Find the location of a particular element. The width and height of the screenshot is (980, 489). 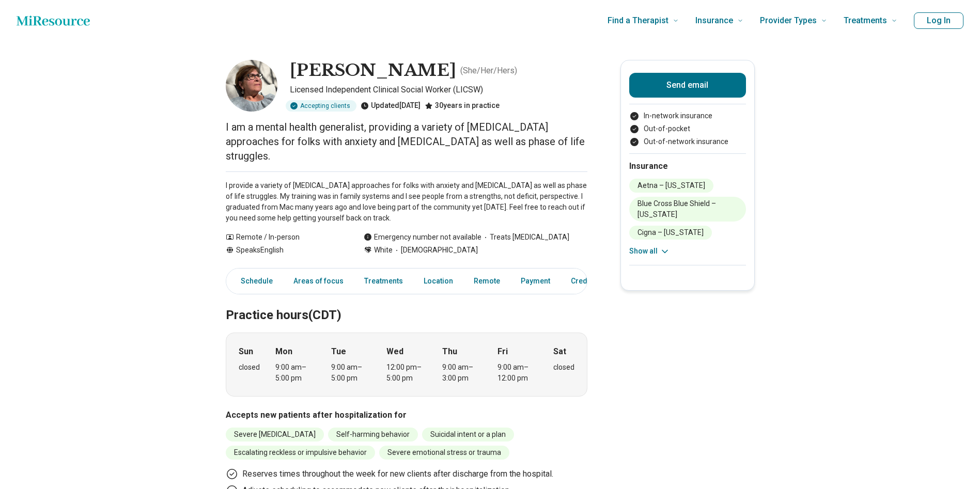

strong: Mon is located at coordinates (284, 351).